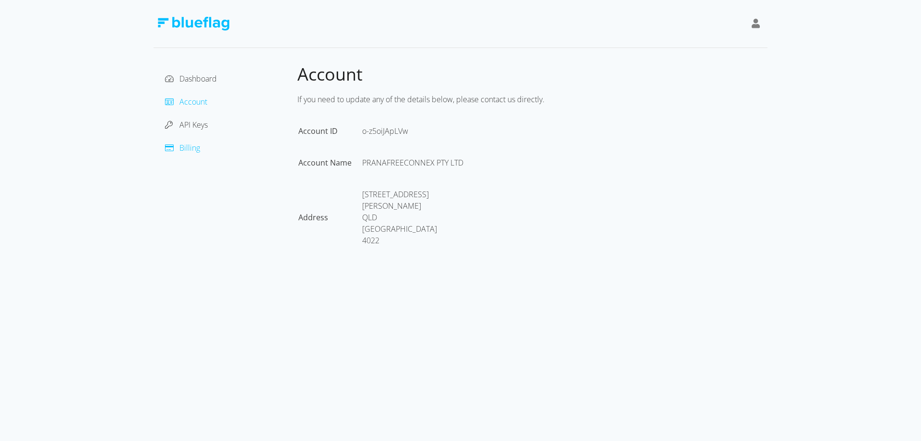 The height and width of the screenshot is (441, 921). Describe the element at coordinates (191, 79) in the screenshot. I see `a: Dashboard` at that location.